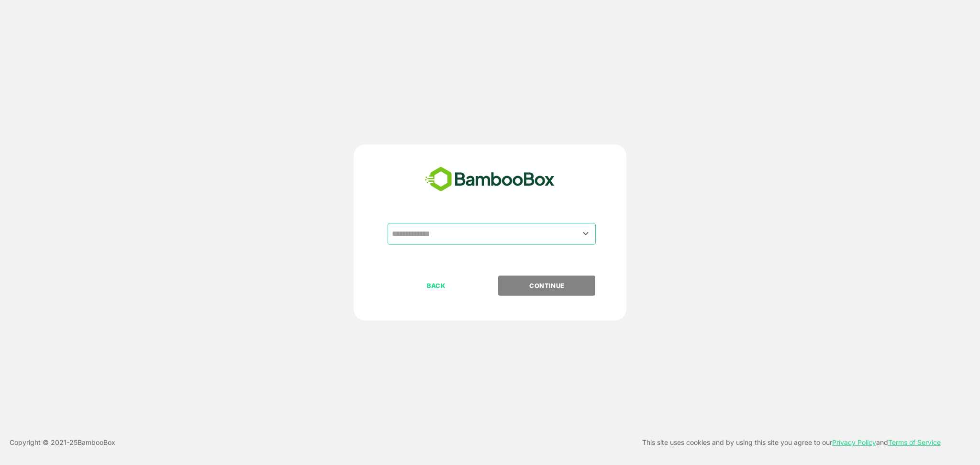 This screenshot has height=465, width=980. What do you see at coordinates (792, 443) in the screenshot?
I see `p: This site uses cookies and by using this site you agree to our and` at bounding box center [792, 443].